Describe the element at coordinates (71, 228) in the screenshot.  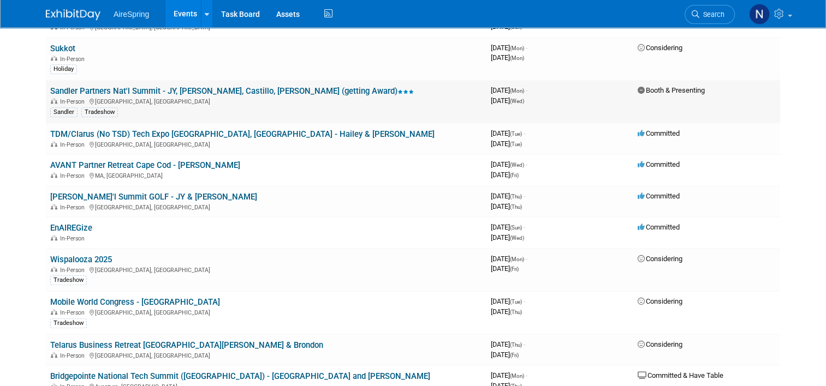
I see `a: EnAIREGize` at that location.